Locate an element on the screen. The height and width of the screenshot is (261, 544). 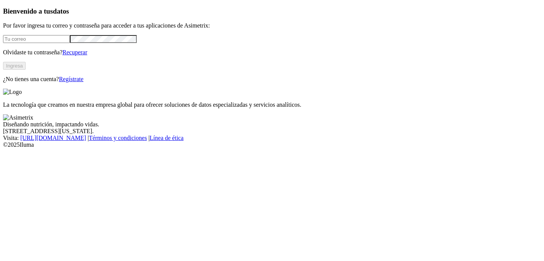
img: Logo is located at coordinates (12, 92).